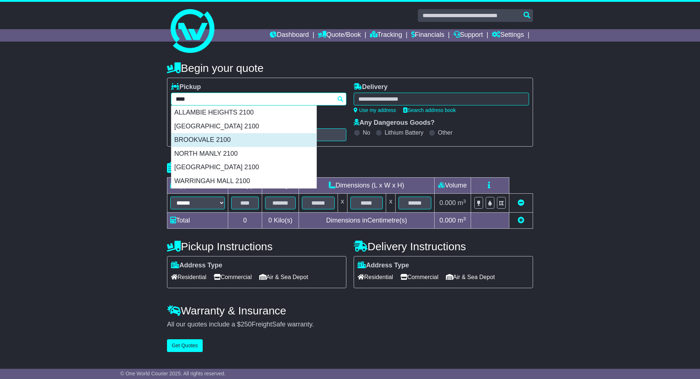  What do you see at coordinates (198, 221) in the screenshot?
I see `td: Total` at bounding box center [198, 221].